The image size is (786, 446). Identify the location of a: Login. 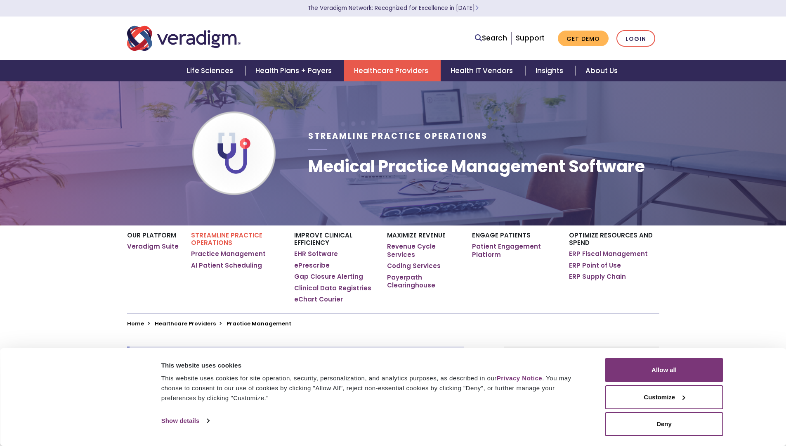
(636, 38).